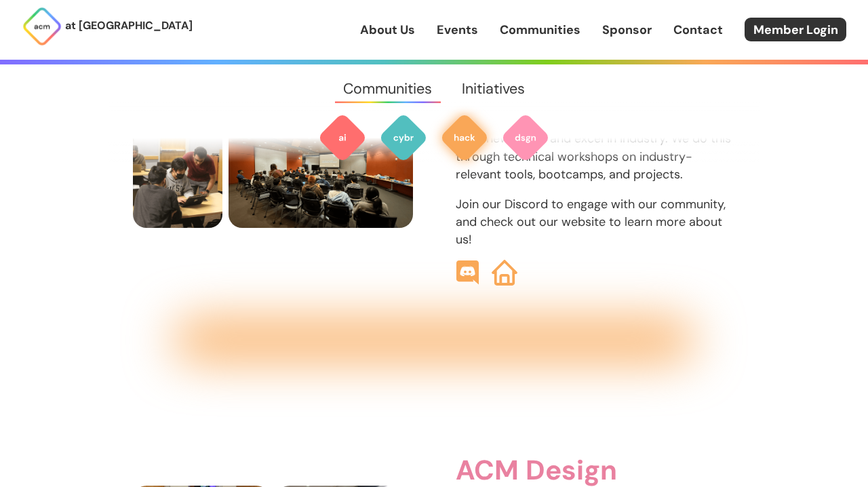 Image resolution: width=868 pixels, height=487 pixels. I want to click on img: ACM Hack Website, so click(505, 273).